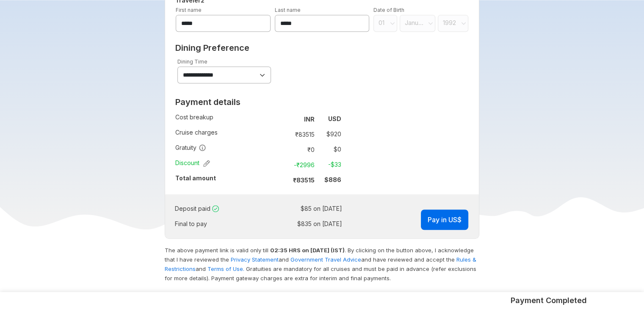 The height and width of the screenshot is (309, 644). Describe the element at coordinates (227, 119) in the screenshot. I see `td: Cost breakup` at that location.